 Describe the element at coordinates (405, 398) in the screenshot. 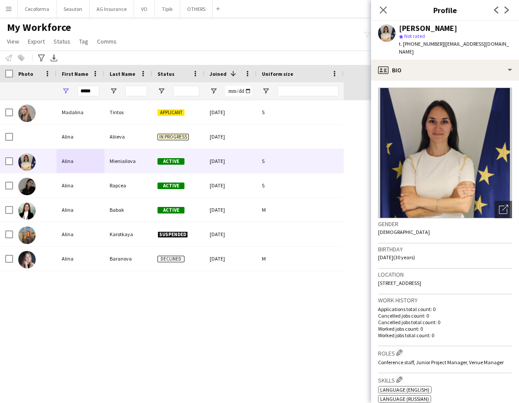

I see `span: Language (Russian)` at that location.